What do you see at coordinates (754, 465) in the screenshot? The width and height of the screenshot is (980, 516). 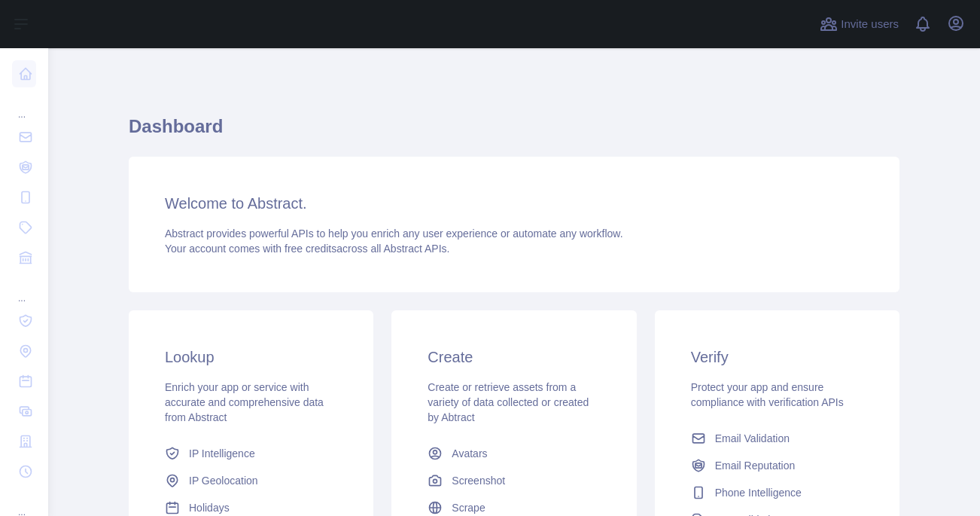 I see `span: Email Reputation` at bounding box center [754, 465].